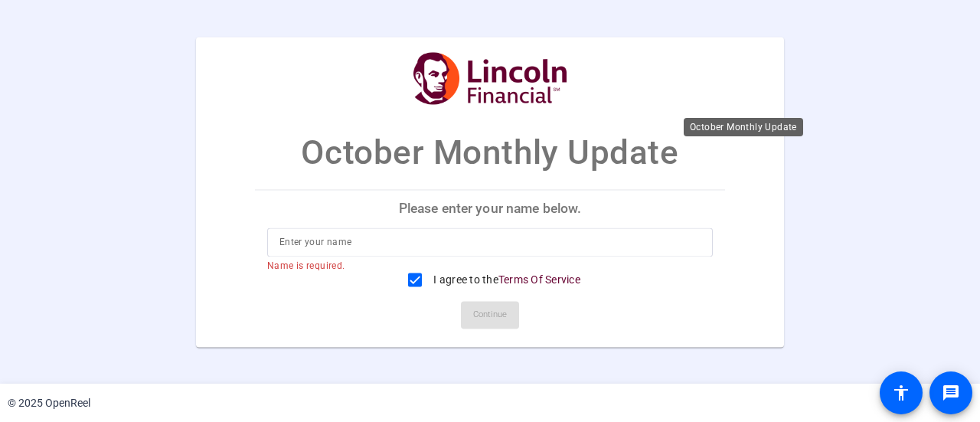 The image size is (980, 422). Describe the element at coordinates (484, 265) in the screenshot. I see `mat-error: Name is required.` at that location.